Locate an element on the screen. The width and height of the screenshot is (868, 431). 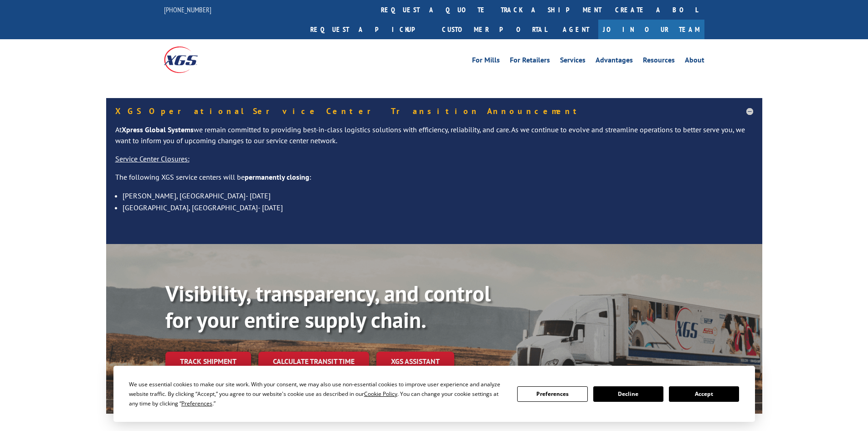
a: For Retailers is located at coordinates (530, 61).